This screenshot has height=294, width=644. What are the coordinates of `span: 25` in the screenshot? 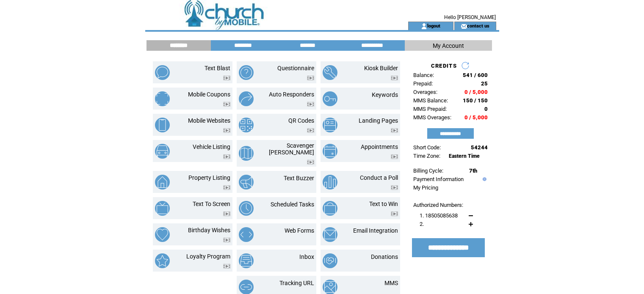 It's located at (485, 83).